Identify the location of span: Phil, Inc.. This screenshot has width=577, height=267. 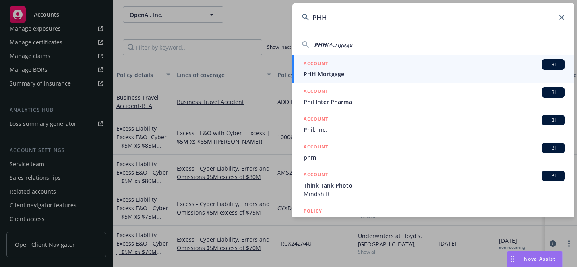
(434, 129).